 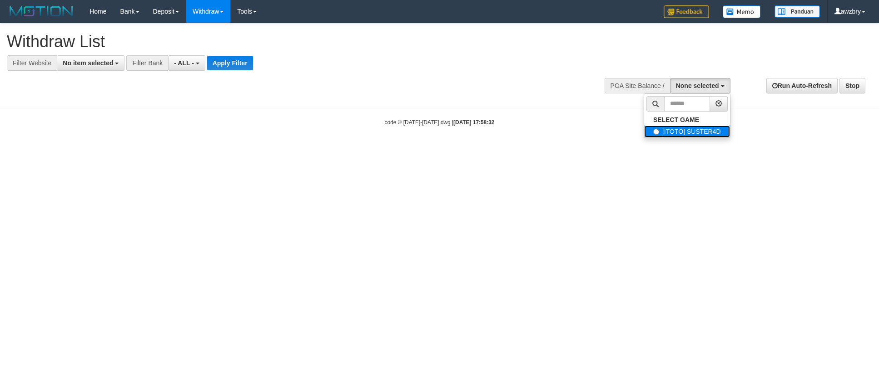 What do you see at coordinates (32, 63) in the screenshot?
I see `div: Filter Website` at bounding box center [32, 63].